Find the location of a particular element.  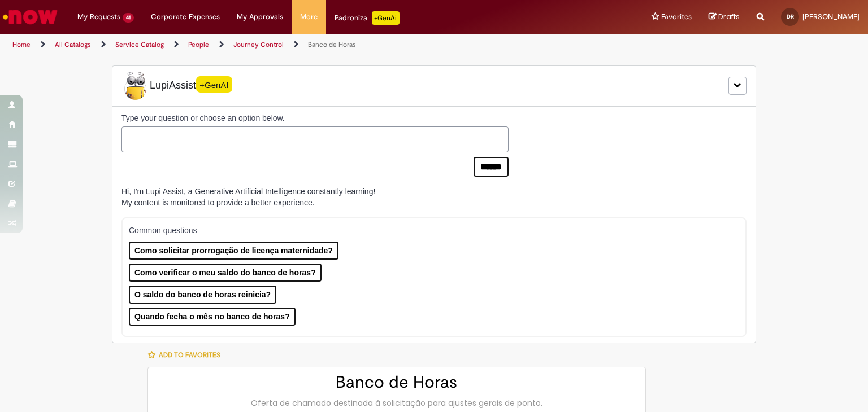

p: Common questions is located at coordinates (428, 230).